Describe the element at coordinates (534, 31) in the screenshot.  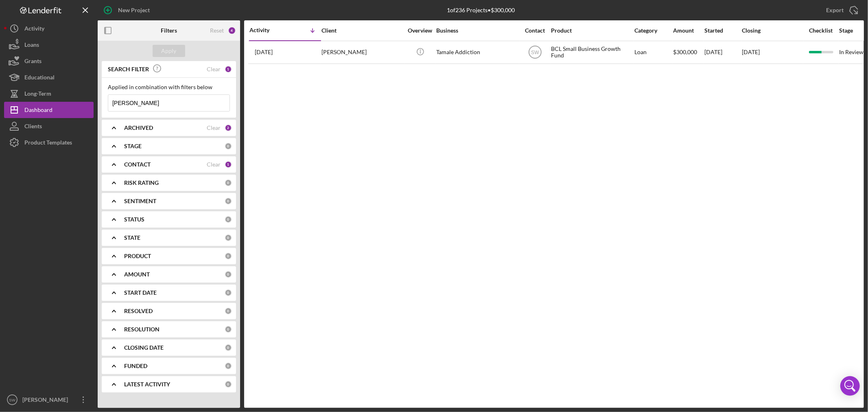
I see `div: Contact` at that location.